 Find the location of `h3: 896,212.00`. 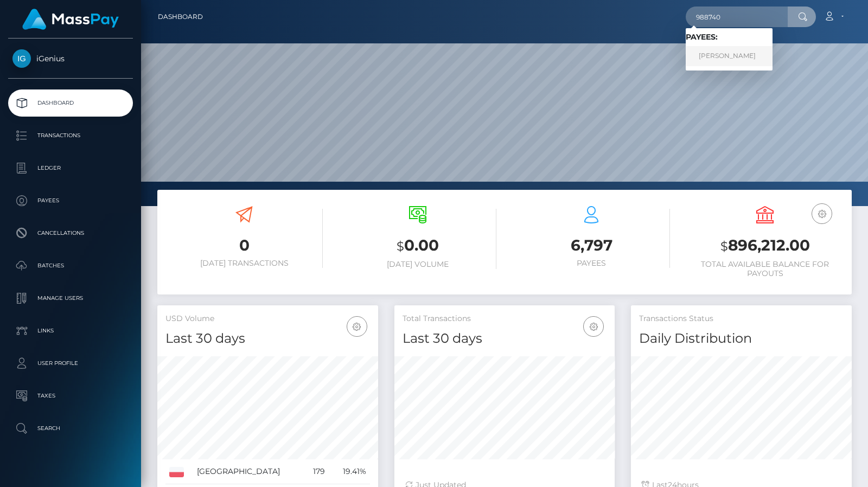

h3: 896,212.00 is located at coordinates (765, 246).